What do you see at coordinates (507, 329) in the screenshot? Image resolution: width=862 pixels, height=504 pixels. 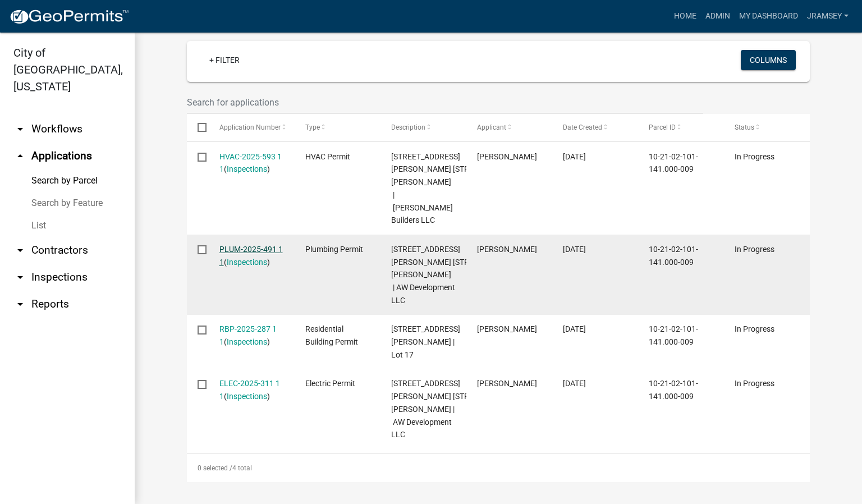 I see `span: Kent Witten` at bounding box center [507, 329].